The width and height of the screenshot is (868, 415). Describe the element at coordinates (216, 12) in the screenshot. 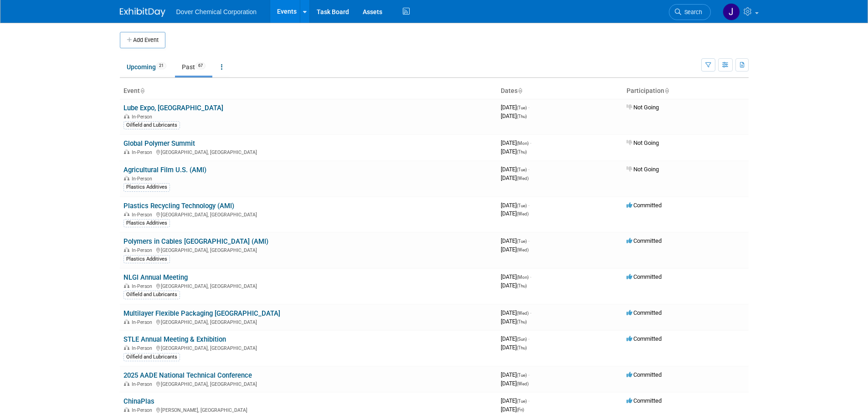

I see `span: Dover Chemical Corporation` at that location.